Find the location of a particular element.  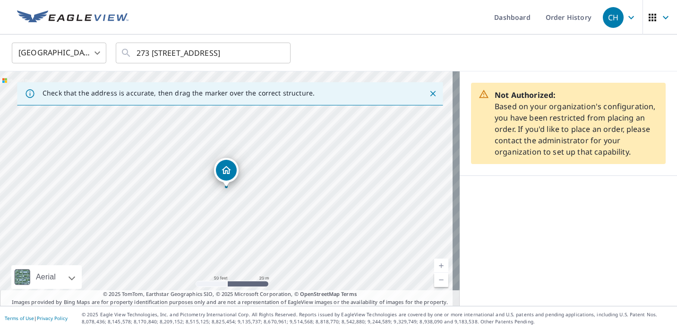

input: Search by address or latitude-longitude is located at coordinates (204, 53).